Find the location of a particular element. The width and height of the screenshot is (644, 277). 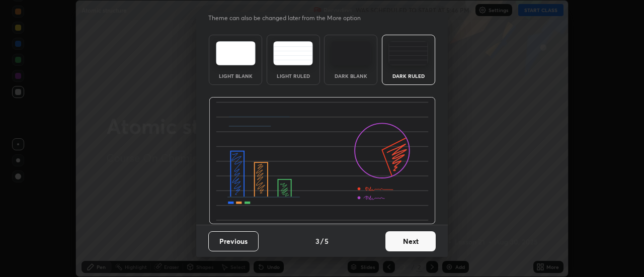

button: Previous is located at coordinates (234, 241).